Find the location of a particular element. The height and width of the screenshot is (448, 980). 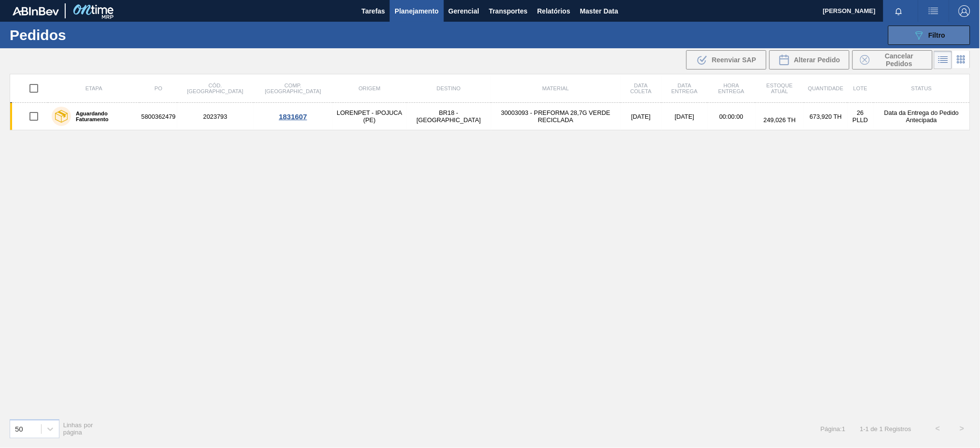

span: Data entrega is located at coordinates (684, 88).